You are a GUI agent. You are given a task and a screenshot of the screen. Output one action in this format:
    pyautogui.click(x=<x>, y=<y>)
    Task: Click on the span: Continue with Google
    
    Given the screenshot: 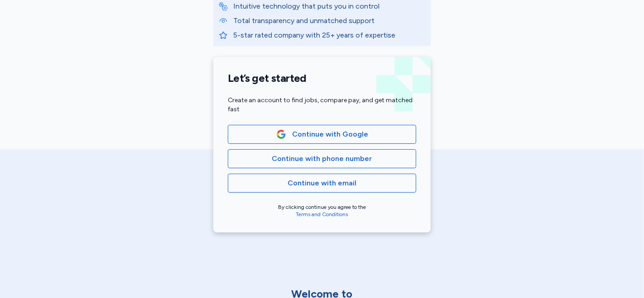 What is the action you would take?
    pyautogui.click(x=330, y=135)
    